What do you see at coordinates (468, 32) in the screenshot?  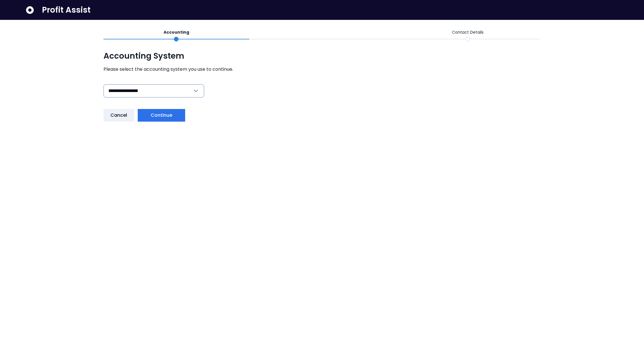 I see `p: Contact Details` at bounding box center [468, 32].